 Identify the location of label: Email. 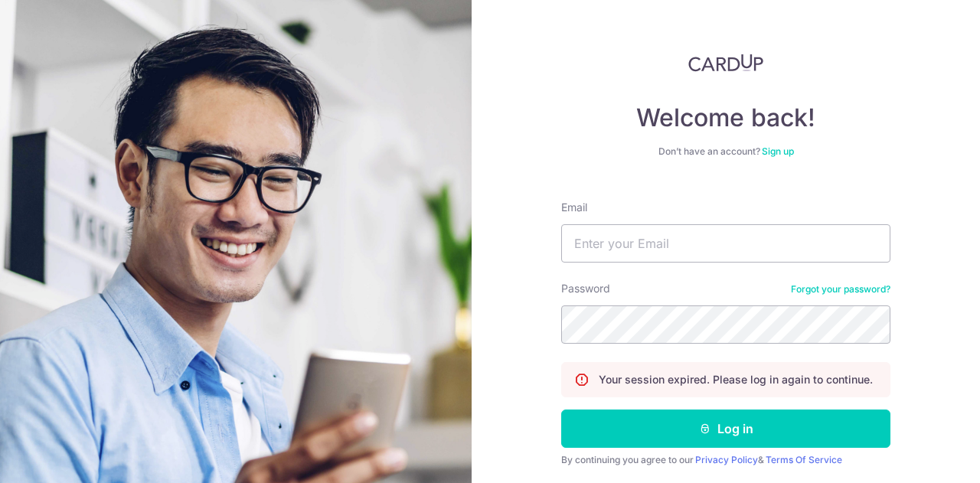
(574, 207).